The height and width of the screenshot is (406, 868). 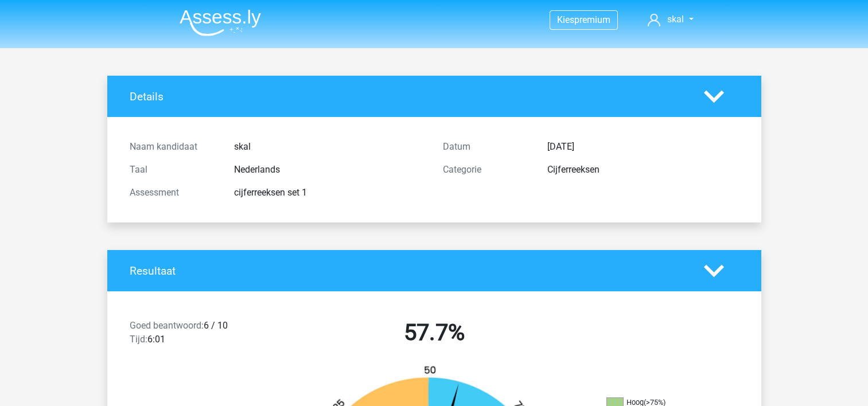 I want to click on div: Taal, so click(x=174, y=170).